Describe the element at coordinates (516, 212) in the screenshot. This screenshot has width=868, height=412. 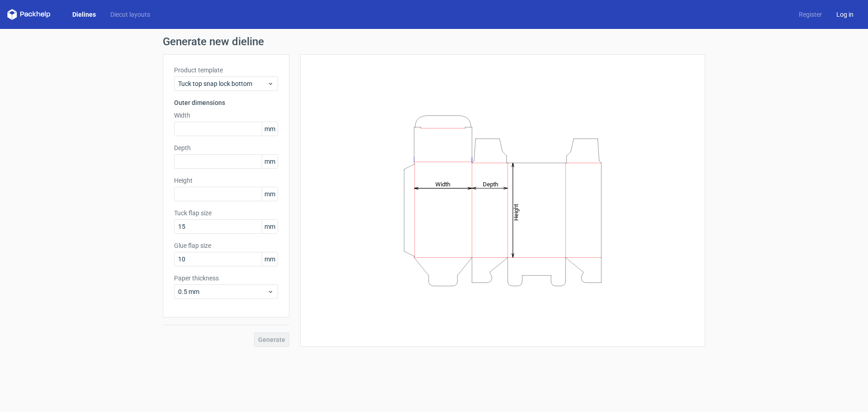
I see `tspan: Height` at that location.